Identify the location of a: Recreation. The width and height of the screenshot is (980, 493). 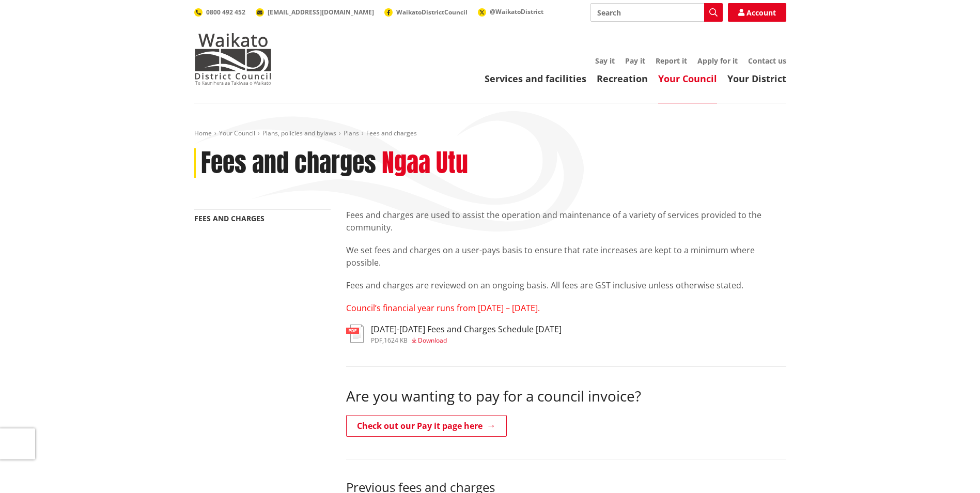
(622, 79).